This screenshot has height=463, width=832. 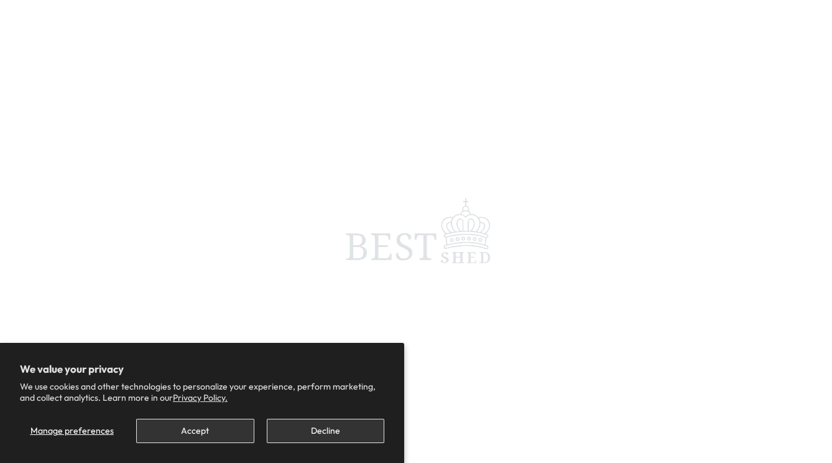 I want to click on p: We use cookies and other technologies to personalize your experience, perform marketing, and coll..., so click(x=202, y=392).